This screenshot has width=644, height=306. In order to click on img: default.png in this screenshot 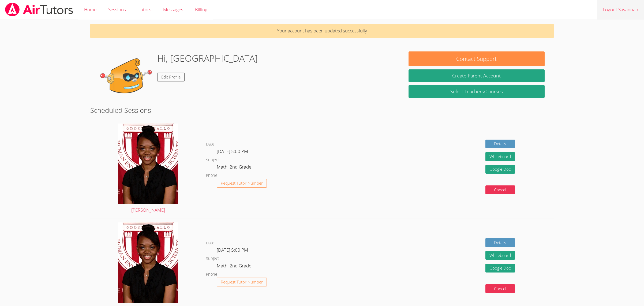, I will do `click(126, 78)`.